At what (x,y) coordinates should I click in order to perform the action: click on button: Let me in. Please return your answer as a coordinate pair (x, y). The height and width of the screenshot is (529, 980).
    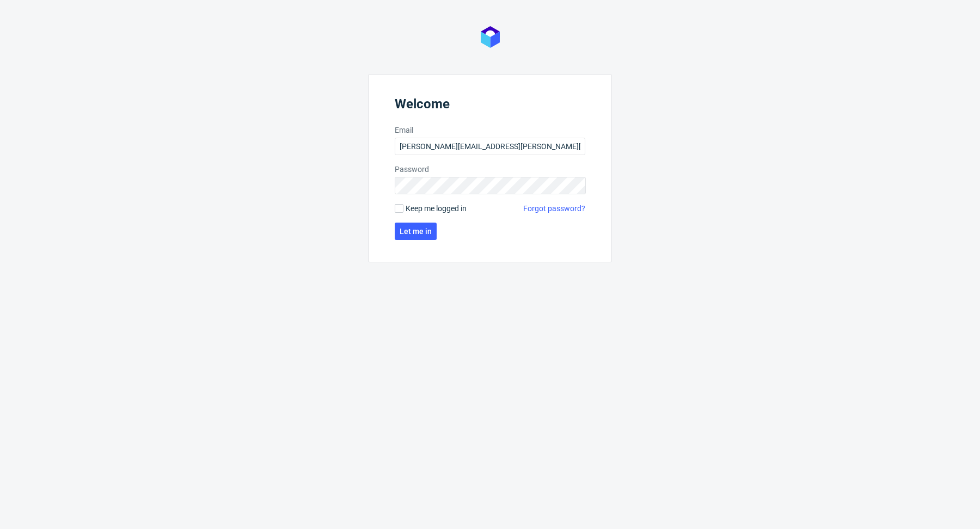
    Looking at the image, I should click on (415, 231).